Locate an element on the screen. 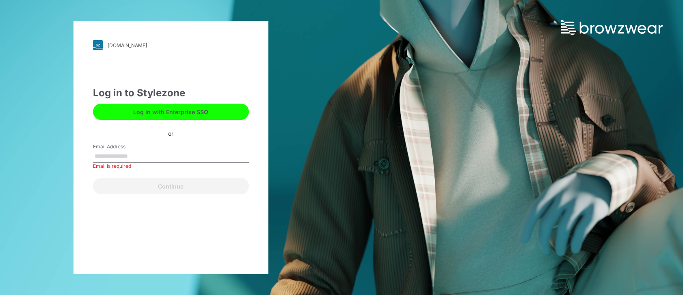  img: browzwear-logo.73288ffb.svg is located at coordinates (612, 28).